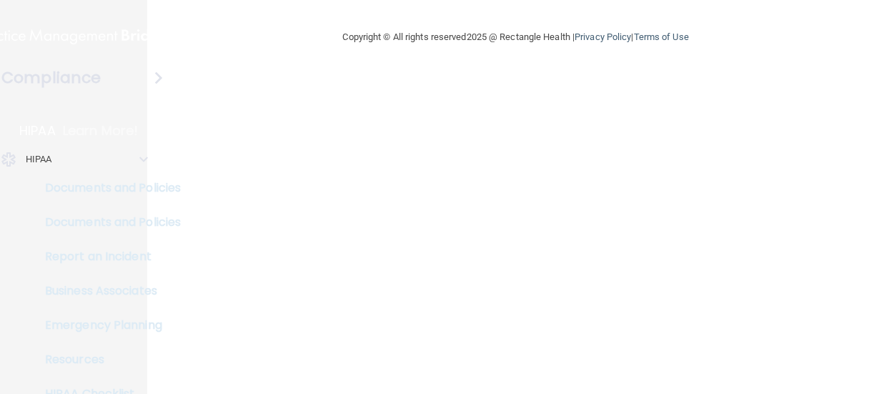  Describe the element at coordinates (106, 291) in the screenshot. I see `p: Business Associates` at that location.